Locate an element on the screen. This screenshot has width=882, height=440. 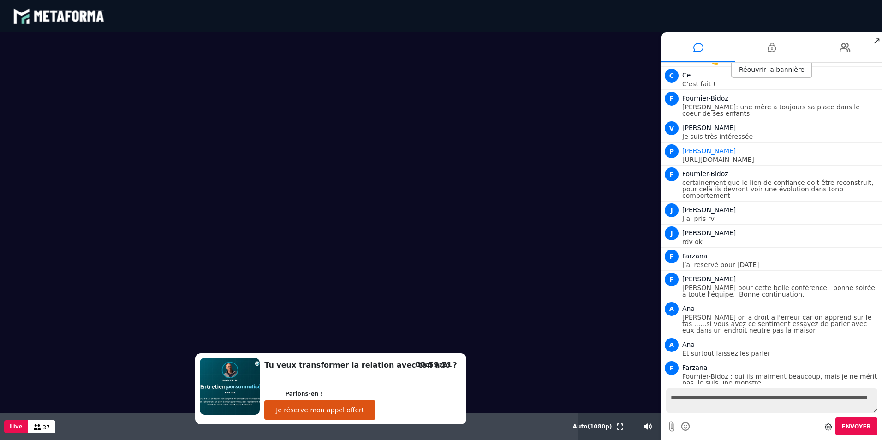
span: Auto ( 1080 p) is located at coordinates (593, 427).